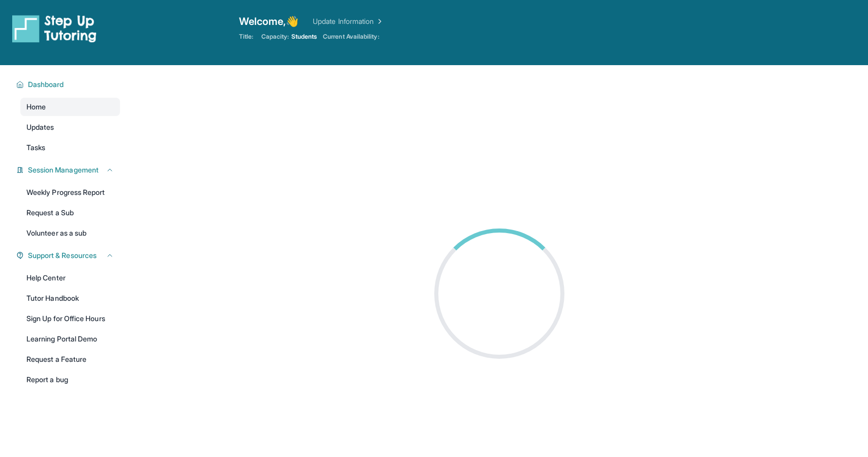 This screenshot has height=457, width=868. Describe the element at coordinates (54, 28) in the screenshot. I see `img: logo` at that location.